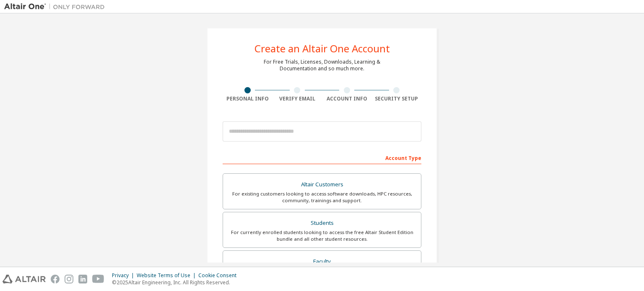  What do you see at coordinates (322, 49) in the screenshot?
I see `div: Create an Altair One Account` at bounding box center [322, 49].